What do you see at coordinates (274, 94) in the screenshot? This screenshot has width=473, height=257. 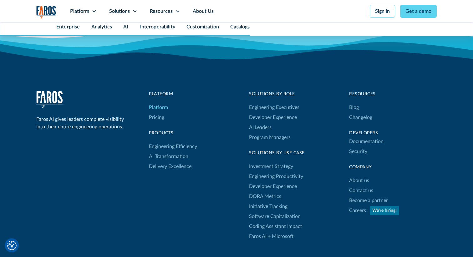 I see `div: Solutions by Role` at bounding box center [274, 94].